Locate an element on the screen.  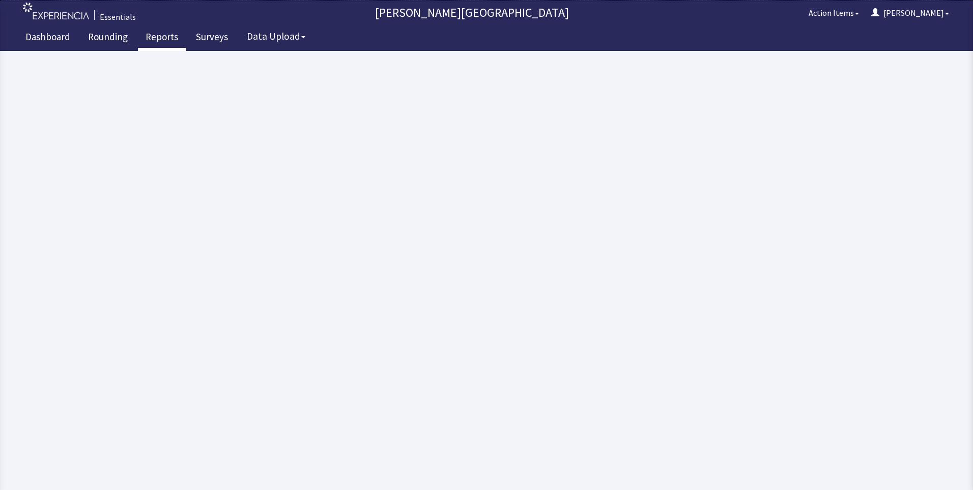
img: experiencia_logo.png is located at coordinates (56, 11).